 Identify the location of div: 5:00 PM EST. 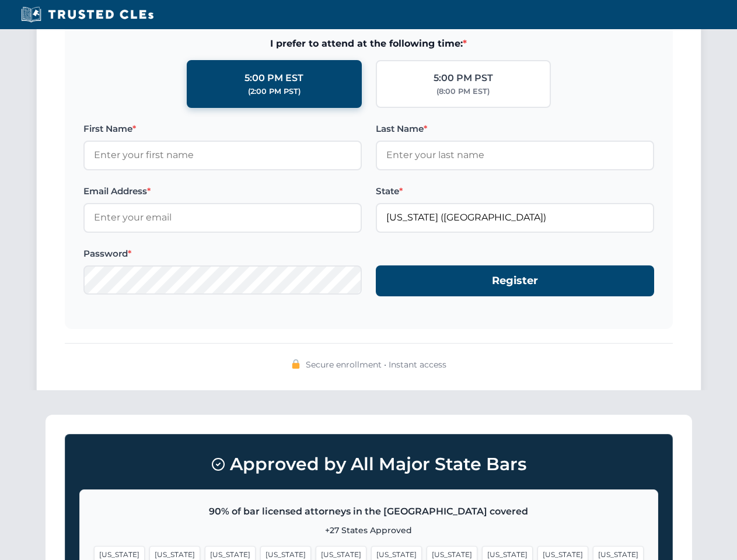
(274, 78).